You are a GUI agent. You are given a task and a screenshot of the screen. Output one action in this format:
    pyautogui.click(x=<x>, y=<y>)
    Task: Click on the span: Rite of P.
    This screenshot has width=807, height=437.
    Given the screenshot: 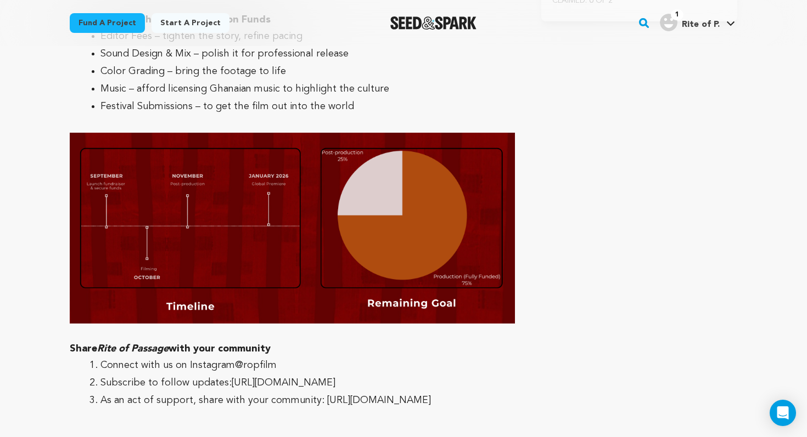 What is the action you would take?
    pyautogui.click(x=700, y=25)
    